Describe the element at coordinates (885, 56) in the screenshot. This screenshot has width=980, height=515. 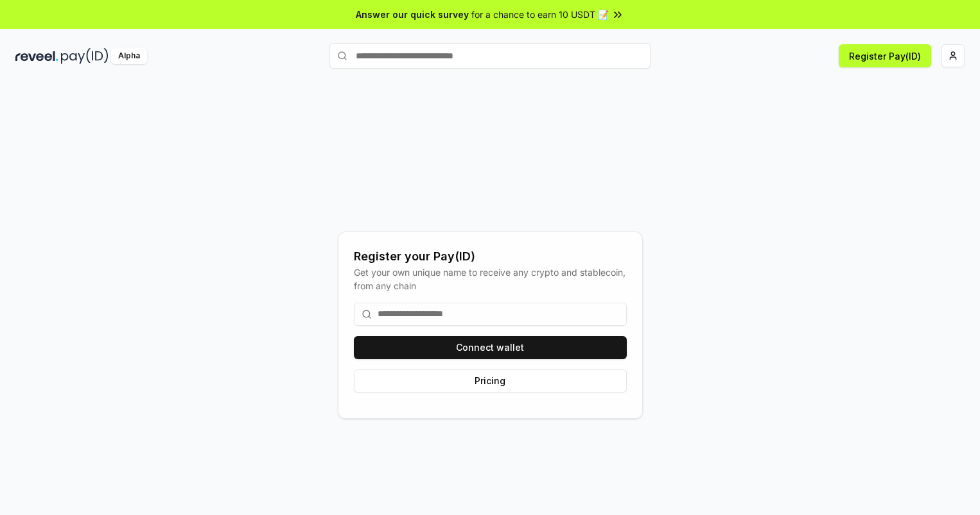
I see `button: Register Pay(ID)` at that location.